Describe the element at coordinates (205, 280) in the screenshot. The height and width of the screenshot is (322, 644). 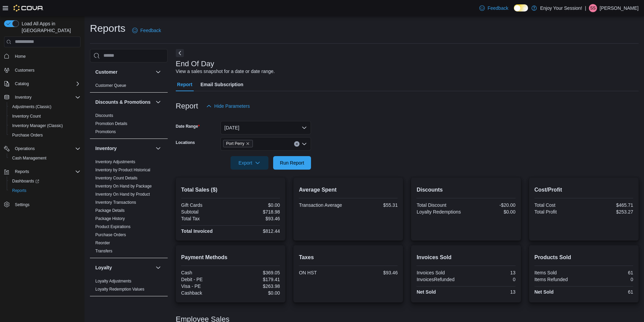
I see `div: Debit - PE` at that location.